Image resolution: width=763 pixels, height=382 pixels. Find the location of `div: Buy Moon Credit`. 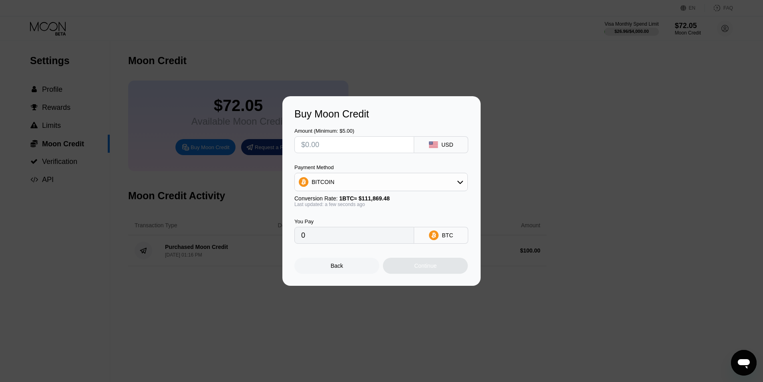

div: Buy Moon Credit is located at coordinates (381, 114).